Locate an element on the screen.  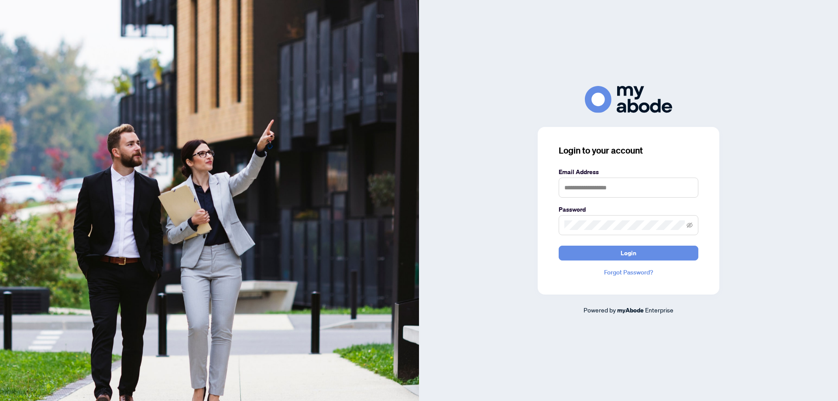
span: Login is located at coordinates (629, 253).